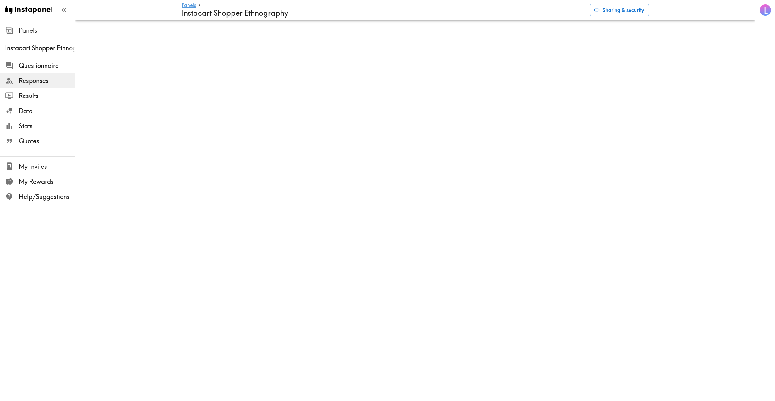 The image size is (775, 401). Describe the element at coordinates (47, 81) in the screenshot. I see `span: Responses` at that location.